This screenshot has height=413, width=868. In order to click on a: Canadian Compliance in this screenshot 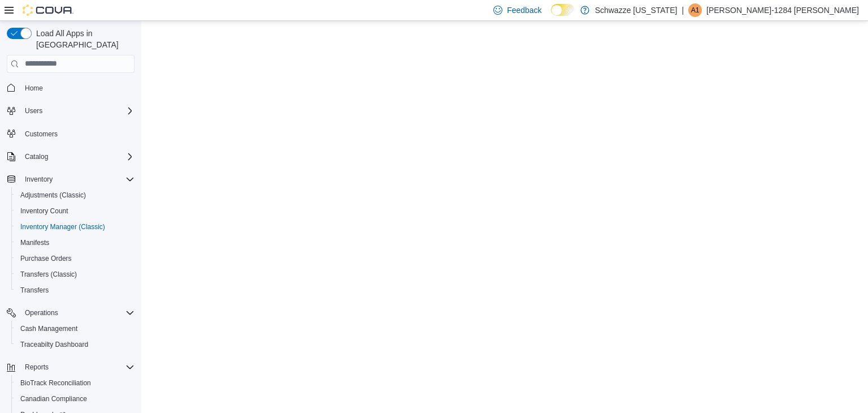, I will do `click(53, 399)`.